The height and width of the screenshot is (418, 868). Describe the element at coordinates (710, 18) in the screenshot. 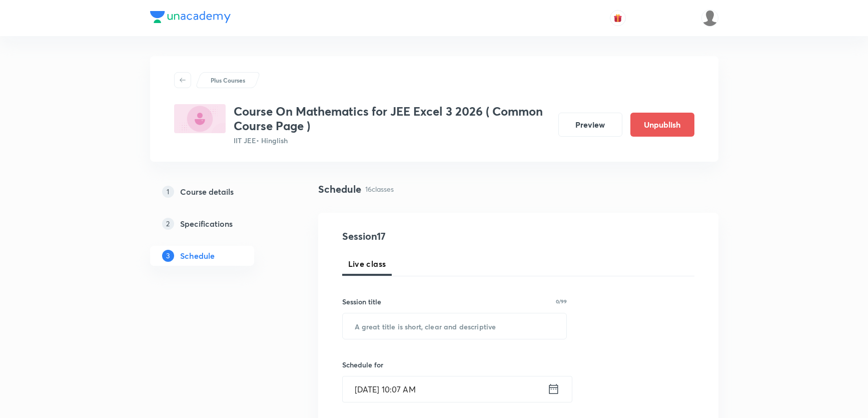

I see `img: Vivek Patil` at that location.